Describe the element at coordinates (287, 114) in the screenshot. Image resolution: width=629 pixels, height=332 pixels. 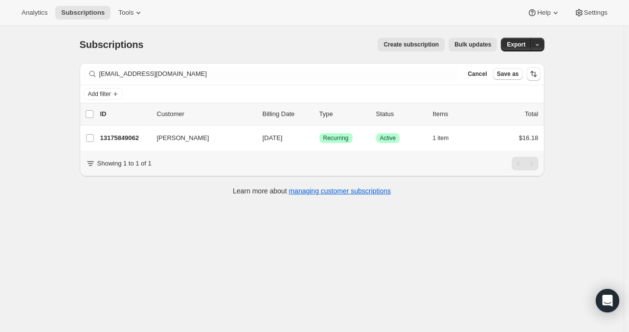
I see `p: Billing Date` at that location.